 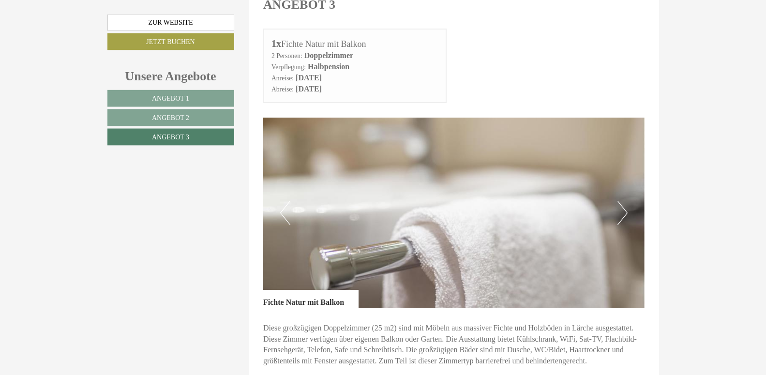 I want to click on b: Doppelzimmer, so click(x=329, y=55).